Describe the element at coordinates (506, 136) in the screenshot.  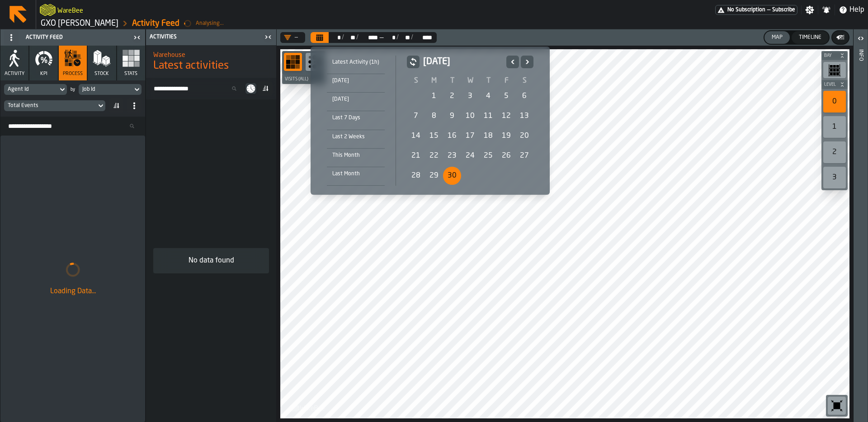
I see `div: 19` at that location.